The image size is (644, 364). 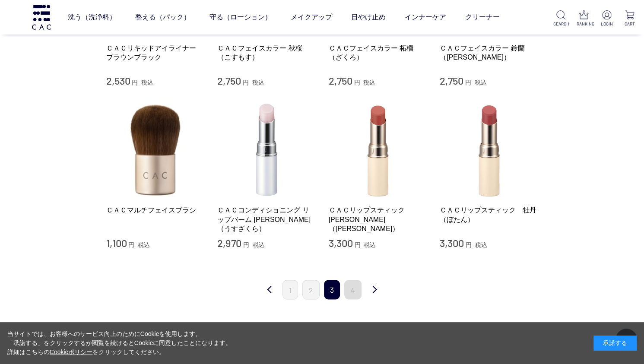 I want to click on a: SEARCH, so click(x=561, y=19).